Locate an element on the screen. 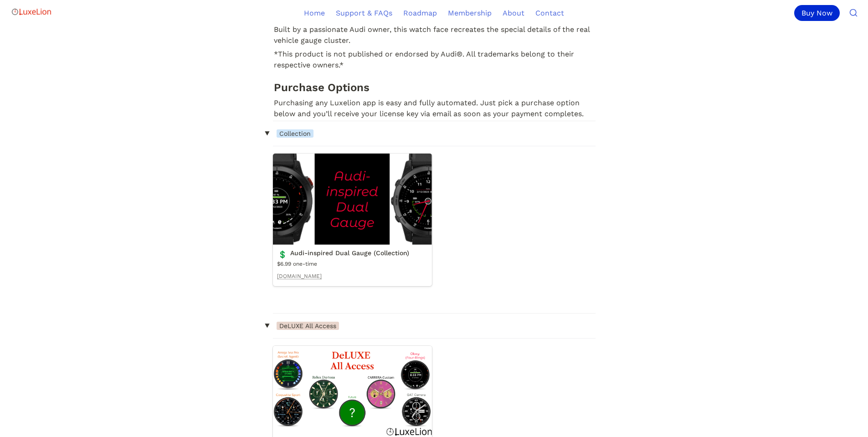 The height and width of the screenshot is (437, 868). img: Logo is located at coordinates (31, 12).